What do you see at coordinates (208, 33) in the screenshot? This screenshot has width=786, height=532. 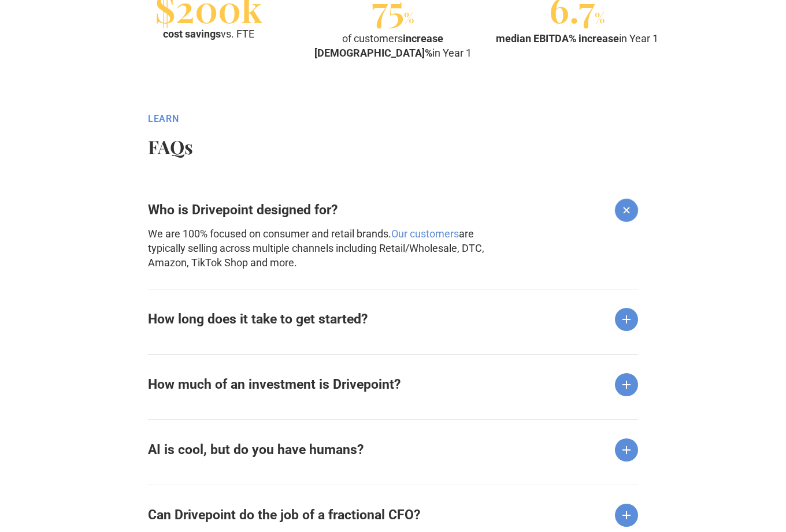 I see `div: vs. FTE` at bounding box center [208, 33].